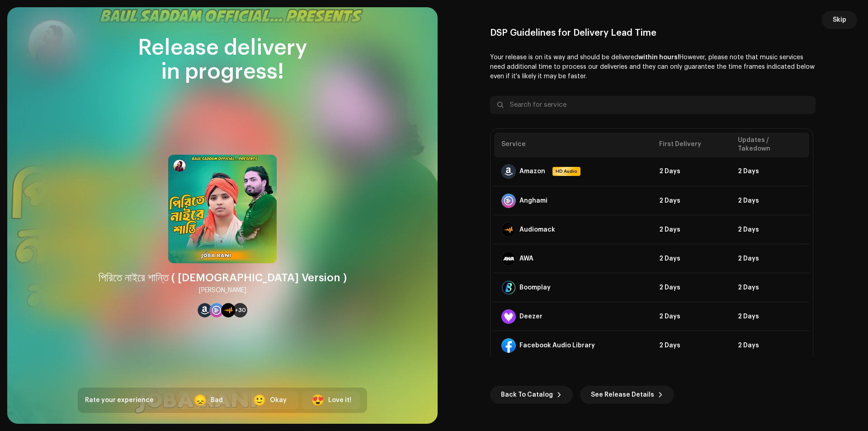 The height and width of the screenshot is (431, 868). I want to click on div: Boomplay, so click(535, 288).